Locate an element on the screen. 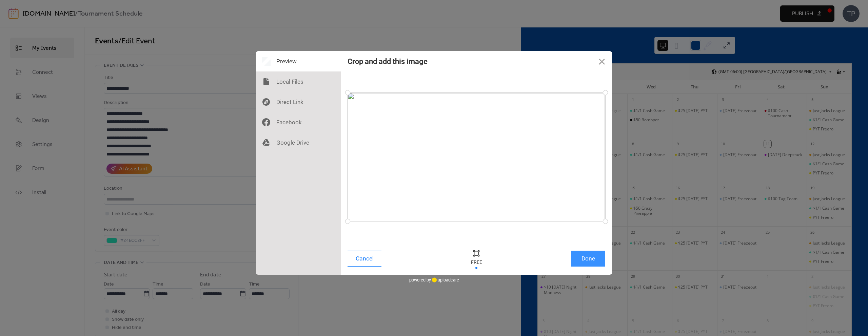  div: powered by is located at coordinates (434, 280).